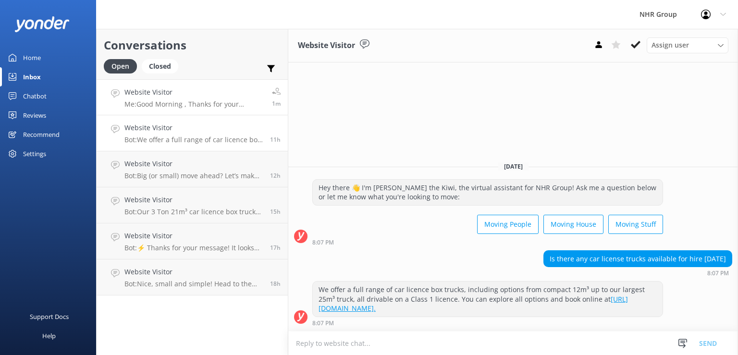  Describe the element at coordinates (192, 277) in the screenshot. I see `a: Website VisitorBot:Nice, small and simple! Head to the quiz to see what will suit you best, if yo...` at that location.